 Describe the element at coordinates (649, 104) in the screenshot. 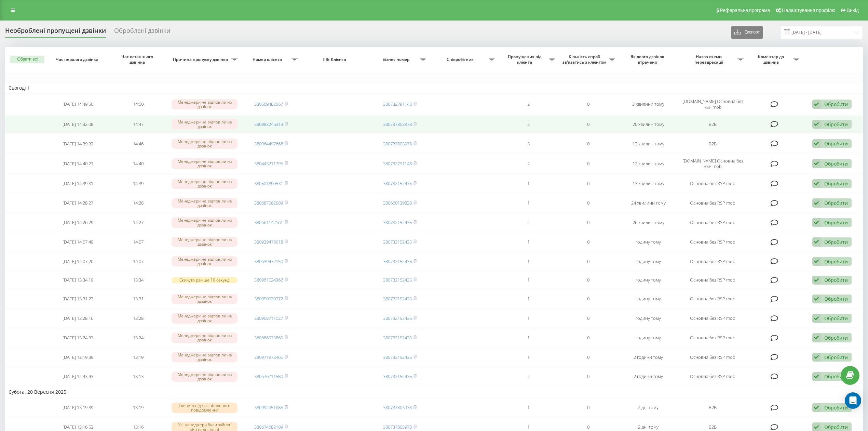

I see `td: 3 хвилини тому` at that location.